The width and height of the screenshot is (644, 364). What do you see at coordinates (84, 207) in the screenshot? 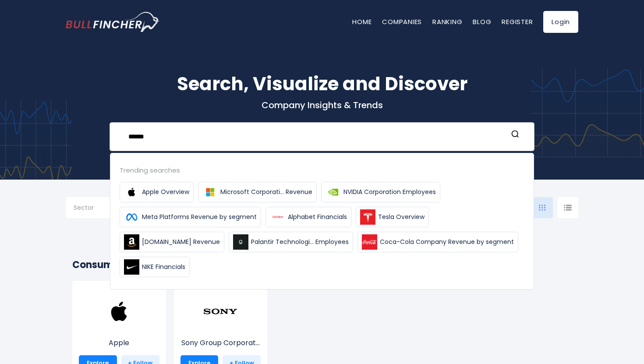
I see `span: Sector` at bounding box center [84, 207].